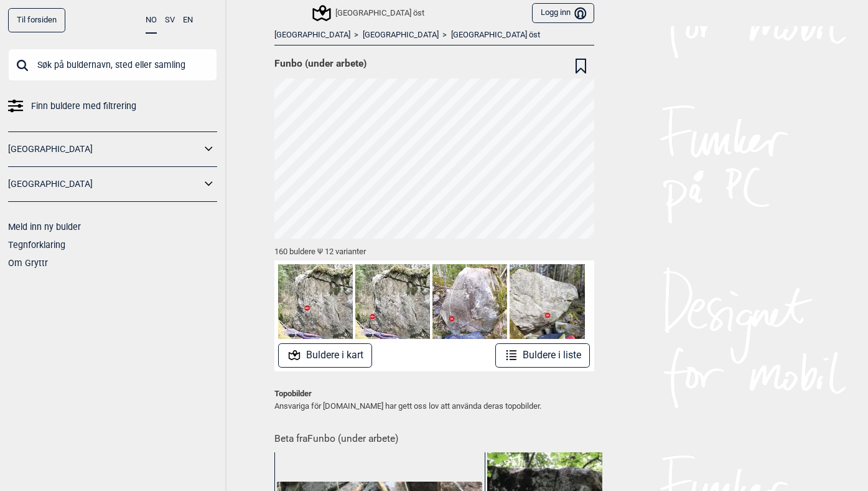 Image resolution: width=868 pixels, height=491 pixels. Describe the element at coordinates (113, 106) in the screenshot. I see `a: Finn buldere med filtrering` at that location.